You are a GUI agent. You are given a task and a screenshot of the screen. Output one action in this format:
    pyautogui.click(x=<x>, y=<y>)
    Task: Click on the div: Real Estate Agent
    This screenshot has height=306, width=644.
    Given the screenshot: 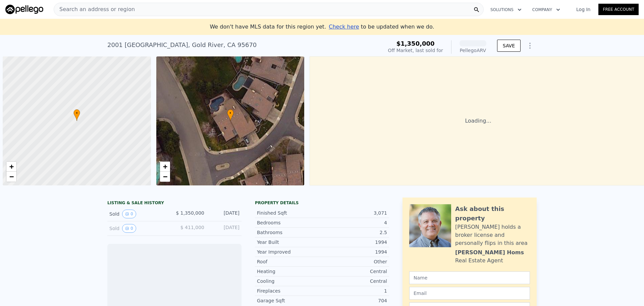 What is the action you would take?
    pyautogui.click(x=479, y=261)
    